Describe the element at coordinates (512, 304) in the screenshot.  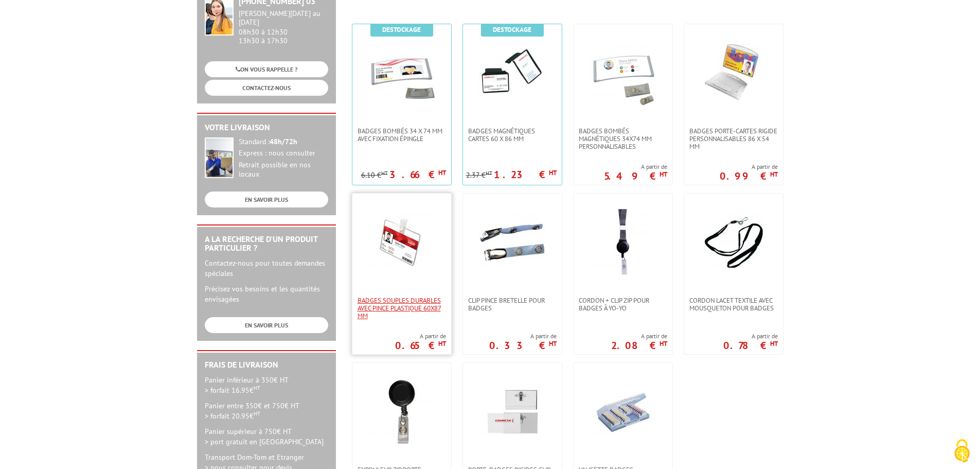
I see `span: Clip Pince bretelle pour badges` at that location.